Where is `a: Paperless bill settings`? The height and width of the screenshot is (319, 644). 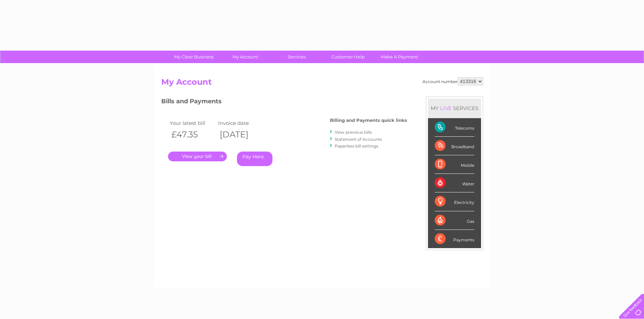
a: Paperless bill settings is located at coordinates (357, 146).